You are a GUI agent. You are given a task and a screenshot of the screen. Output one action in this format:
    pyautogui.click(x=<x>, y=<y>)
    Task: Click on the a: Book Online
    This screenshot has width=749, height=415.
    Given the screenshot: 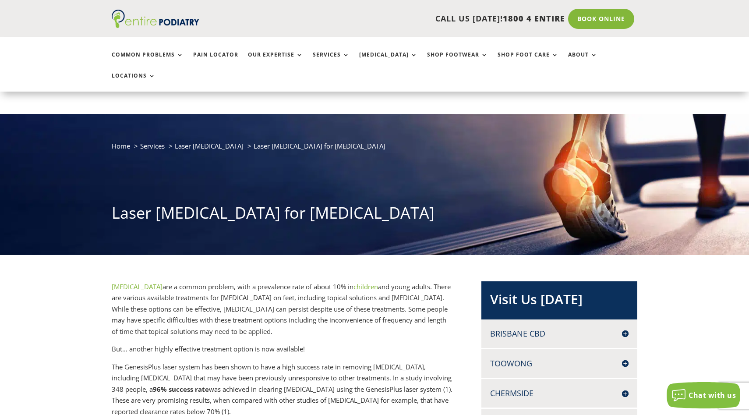 What is the action you would take?
    pyautogui.click(x=601, y=19)
    